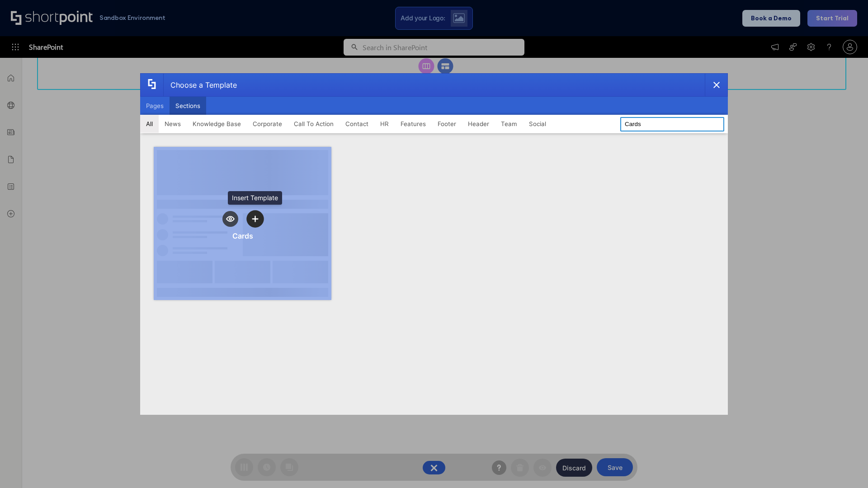 This screenshot has width=868, height=488. What do you see at coordinates (384, 124) in the screenshot?
I see `button: HR` at bounding box center [384, 124].